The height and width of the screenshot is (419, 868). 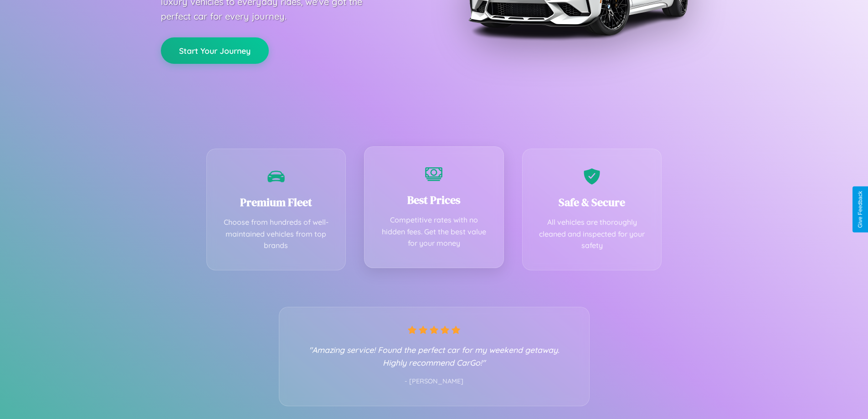 What do you see at coordinates (861, 210) in the screenshot?
I see `div: Give Feedback` at bounding box center [861, 210].